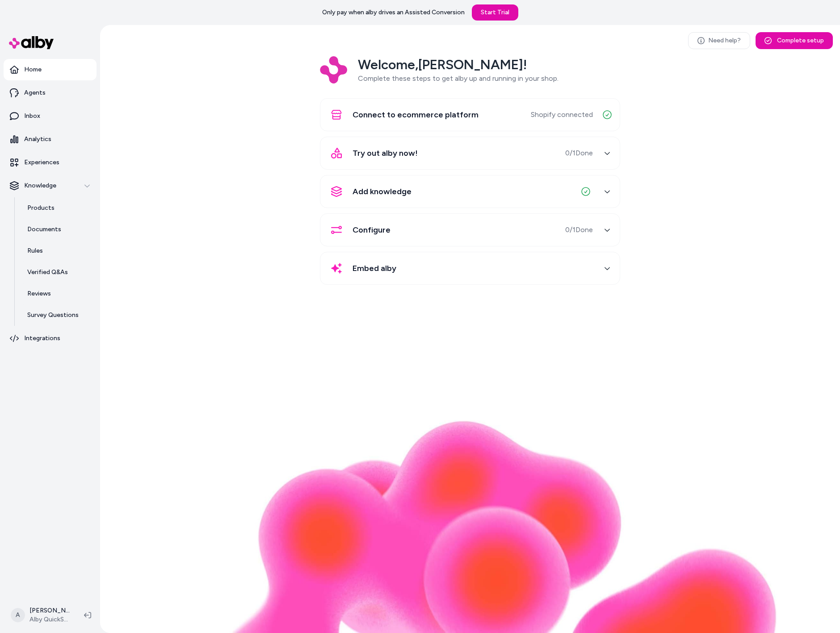  What do you see at coordinates (39, 294) in the screenshot?
I see `p: Reviews` at bounding box center [39, 294].